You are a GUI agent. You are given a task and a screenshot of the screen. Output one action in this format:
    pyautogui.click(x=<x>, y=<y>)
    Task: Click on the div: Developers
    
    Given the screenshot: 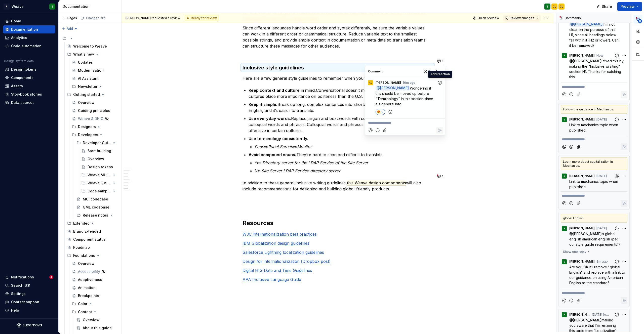 What is the action you would take?
    pyautogui.click(x=94, y=135)
    